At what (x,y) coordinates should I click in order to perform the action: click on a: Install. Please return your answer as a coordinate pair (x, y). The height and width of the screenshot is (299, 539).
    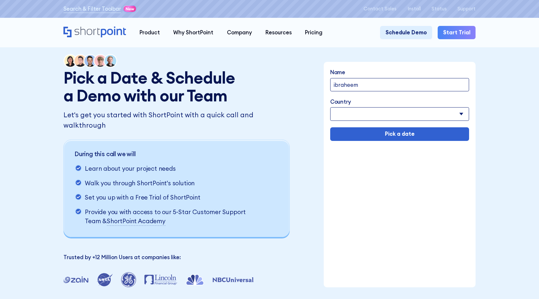
    Looking at the image, I should click on (414, 9).